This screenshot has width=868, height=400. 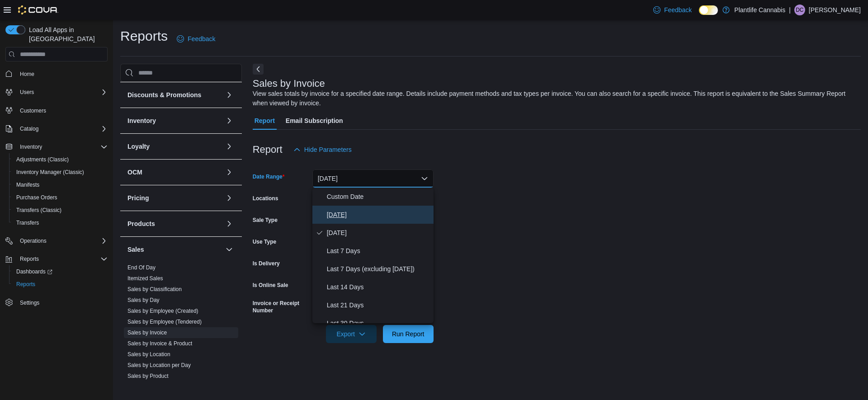 What do you see at coordinates (143, 300) in the screenshot?
I see `a: Sales by Day` at bounding box center [143, 300].